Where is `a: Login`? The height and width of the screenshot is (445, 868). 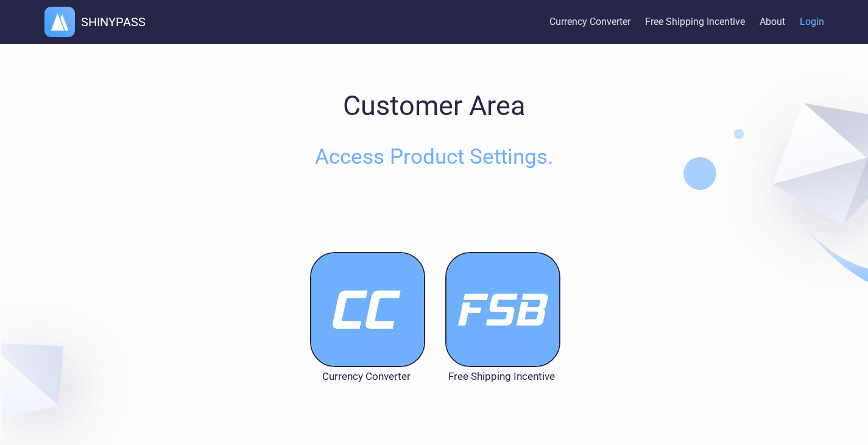 a: Login is located at coordinates (812, 22).